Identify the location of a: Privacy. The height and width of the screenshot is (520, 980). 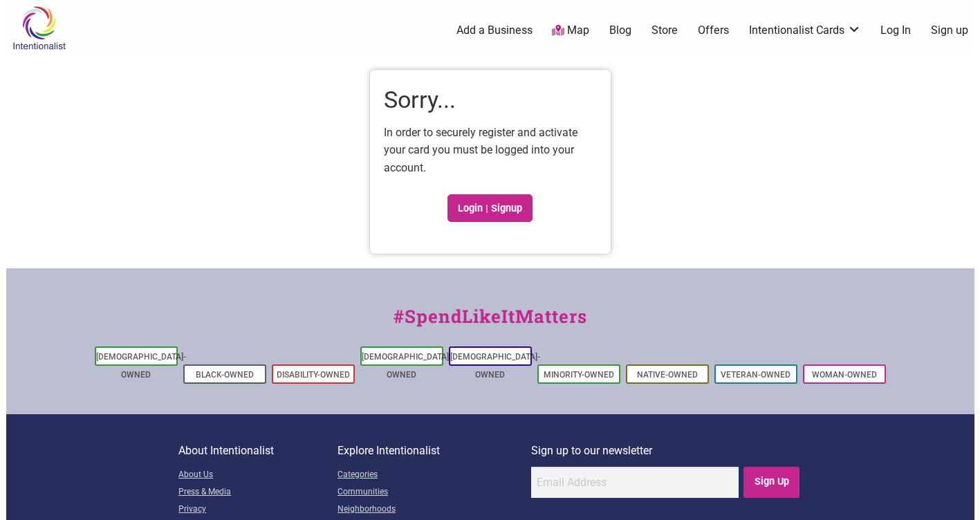
(258, 509).